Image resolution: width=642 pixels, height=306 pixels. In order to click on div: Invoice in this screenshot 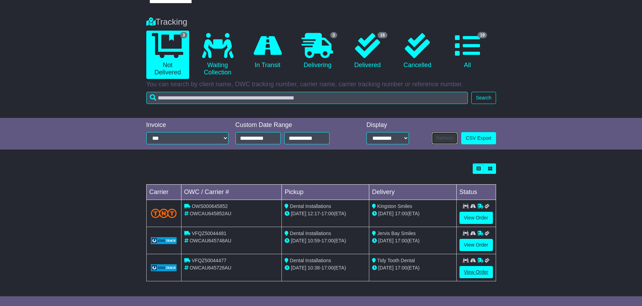, I will do `click(187, 125)`.